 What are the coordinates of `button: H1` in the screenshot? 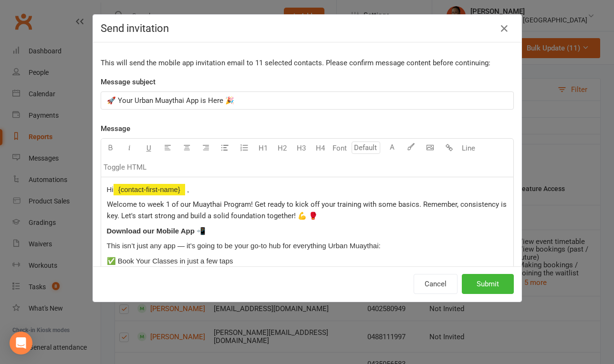 It's located at (263, 148).